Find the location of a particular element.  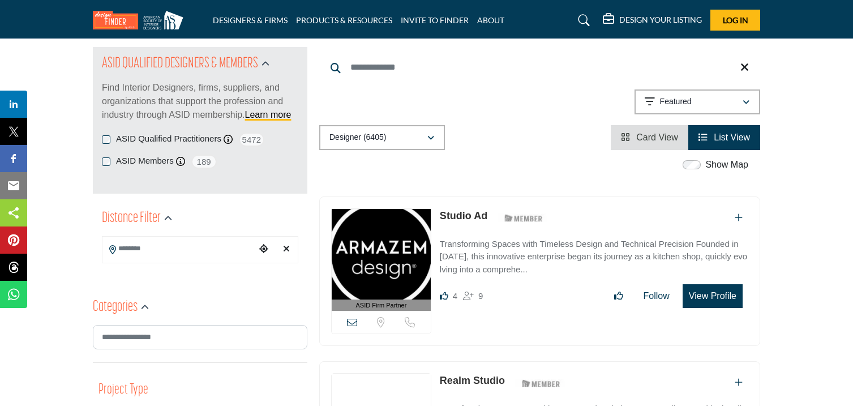

a: Realm Studio is located at coordinates (472, 380).